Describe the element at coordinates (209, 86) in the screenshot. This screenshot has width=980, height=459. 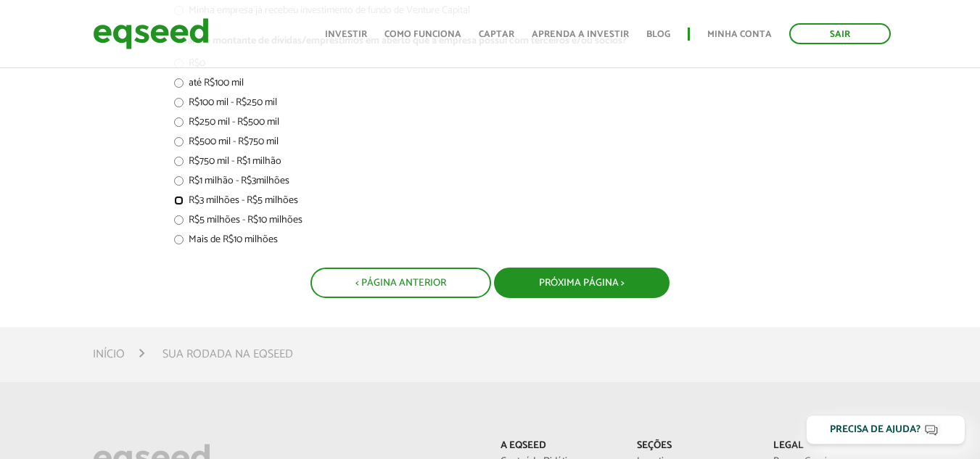
I see `label: até R$100 mil` at that location.